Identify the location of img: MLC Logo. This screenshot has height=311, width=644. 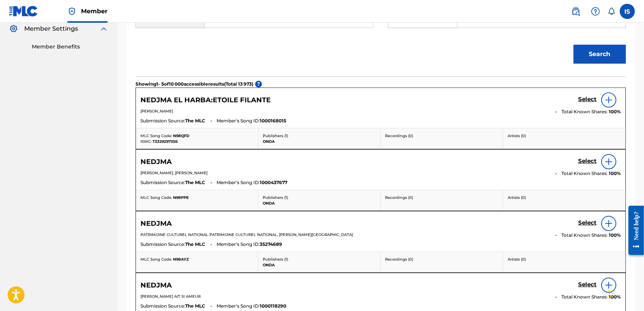
(23, 11).